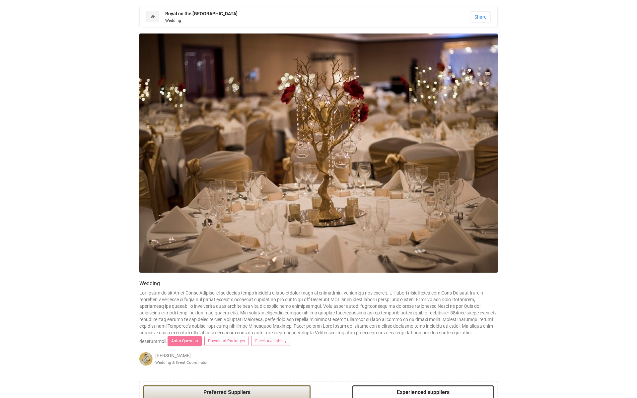  I want to click on h4: Wedding, so click(319, 284).